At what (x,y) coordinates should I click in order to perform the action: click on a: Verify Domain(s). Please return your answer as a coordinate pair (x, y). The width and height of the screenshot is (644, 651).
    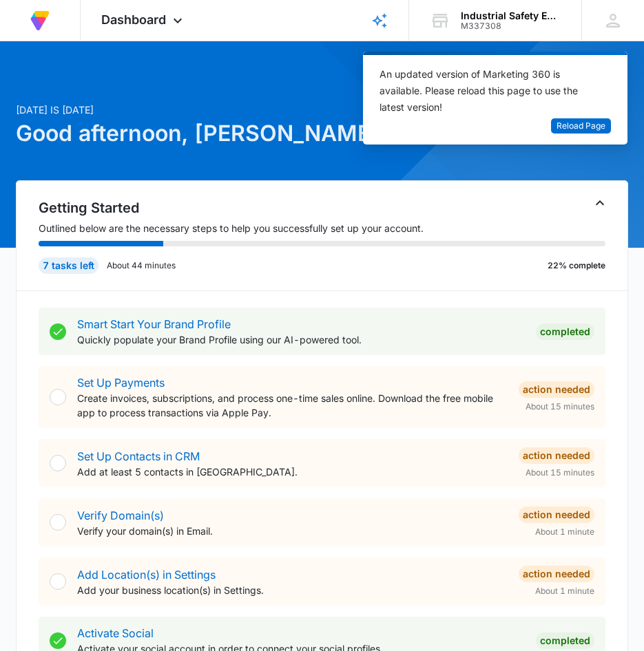
    Looking at the image, I should click on (121, 515).